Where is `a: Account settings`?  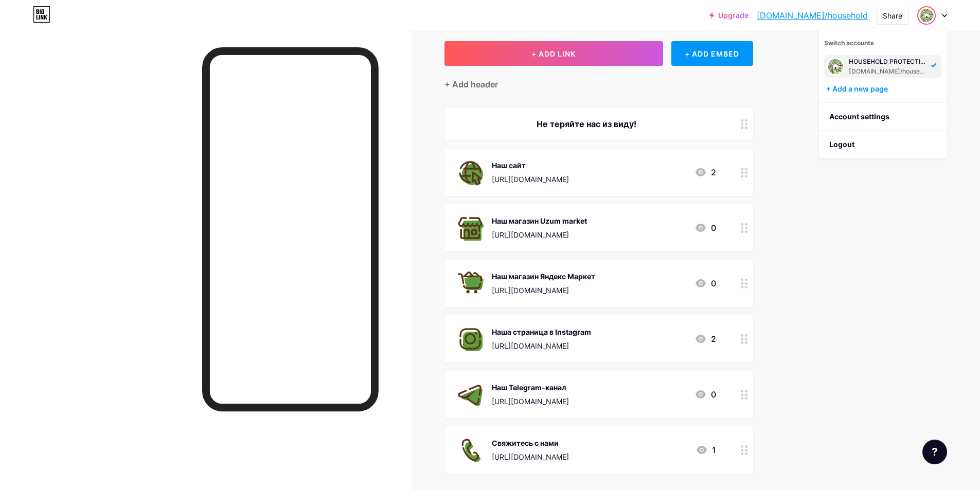 a: Account settings is located at coordinates (882, 117).